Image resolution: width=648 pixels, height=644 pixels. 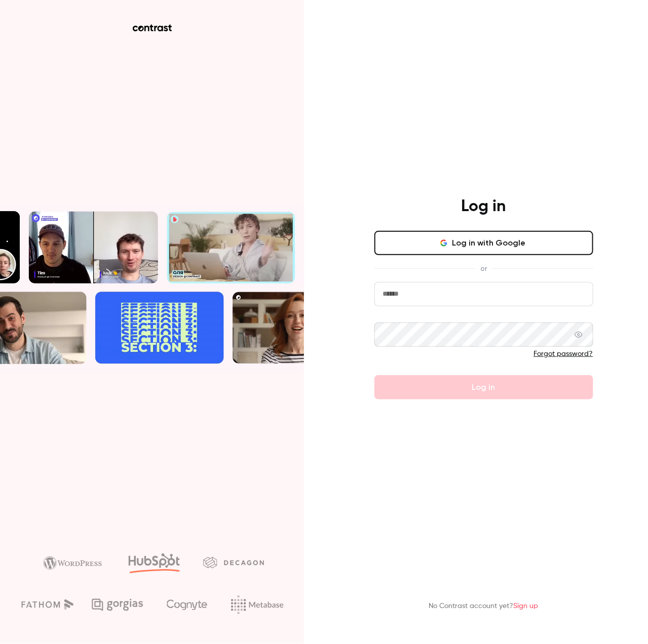 I want to click on span: or, so click(x=483, y=268).